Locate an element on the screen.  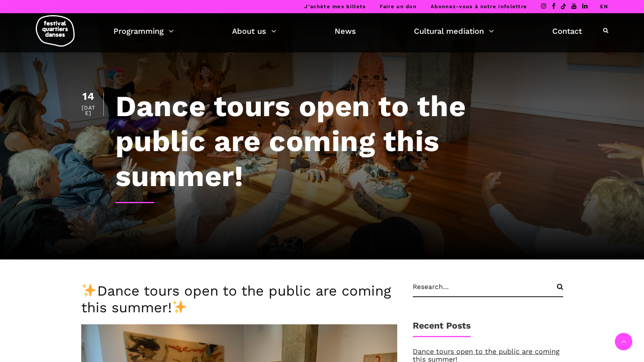
a: News is located at coordinates (345, 31).